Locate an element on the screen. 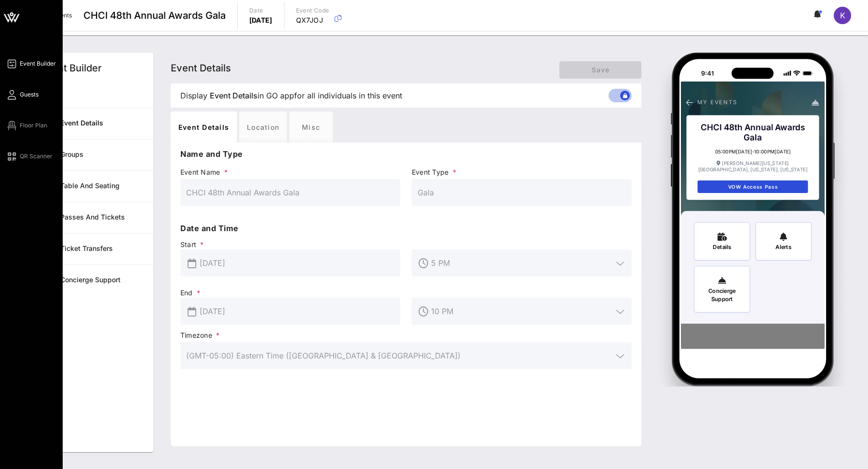 The width and height of the screenshot is (868, 469). input: Start Date is located at coordinates (297, 263).